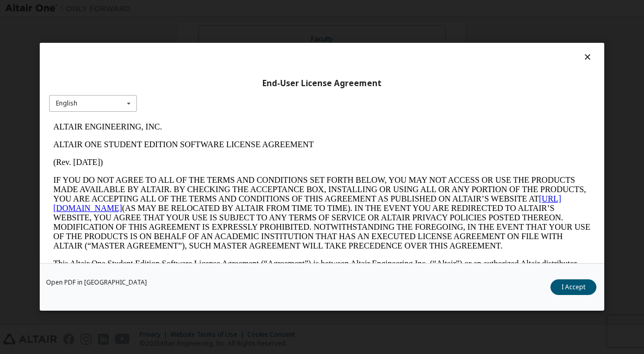  I want to click on p: ALTAIR ENGINEERING, INC., so click(273, 9).